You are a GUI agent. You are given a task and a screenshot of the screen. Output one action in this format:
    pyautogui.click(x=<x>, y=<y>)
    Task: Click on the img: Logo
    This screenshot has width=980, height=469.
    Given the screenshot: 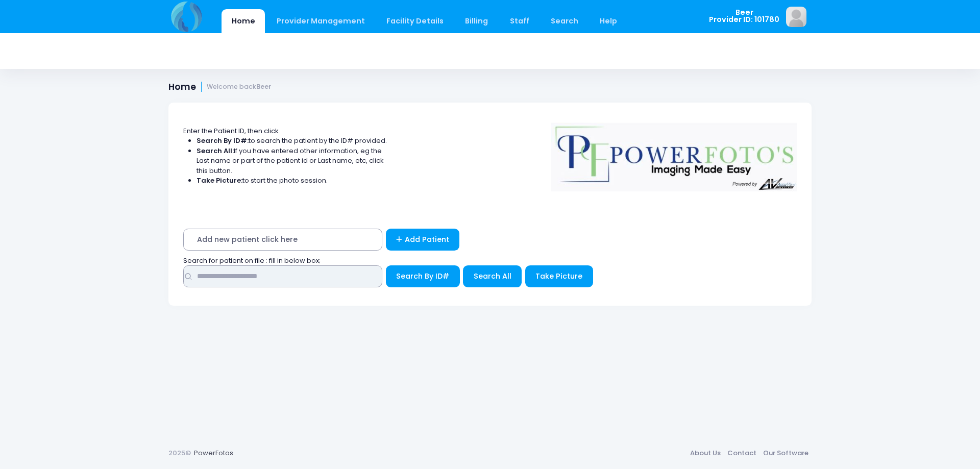 What is the action you would take?
    pyautogui.click(x=674, y=154)
    